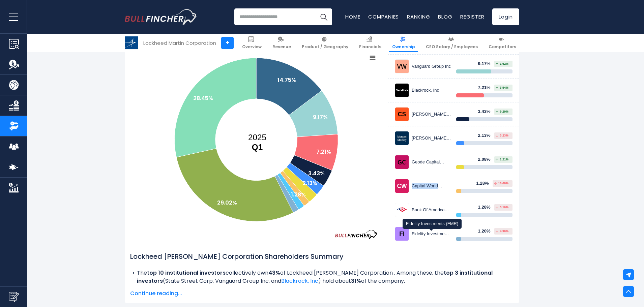  Describe the element at coordinates (252, 43) in the screenshot. I see `a: Overview` at that location.